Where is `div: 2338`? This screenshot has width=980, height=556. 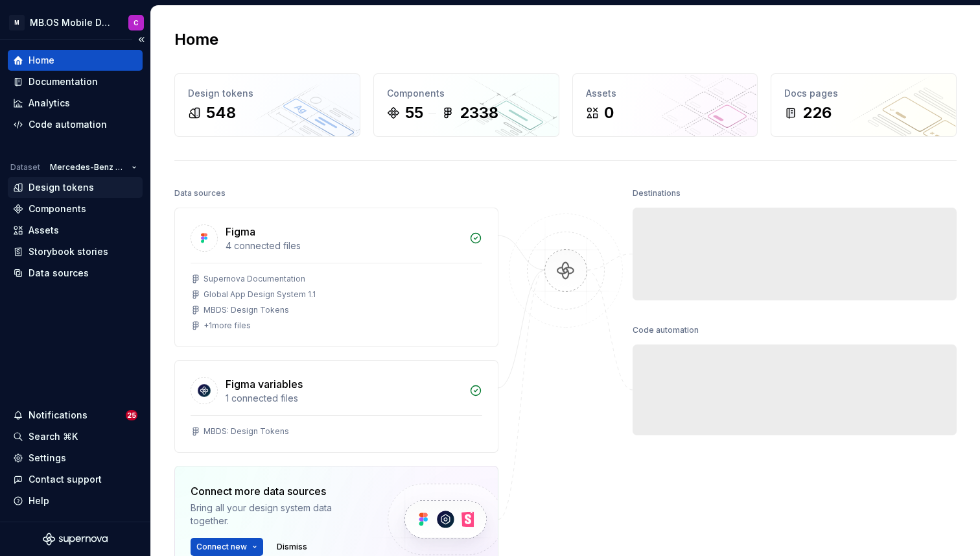 div: 2338 is located at coordinates (479, 113).